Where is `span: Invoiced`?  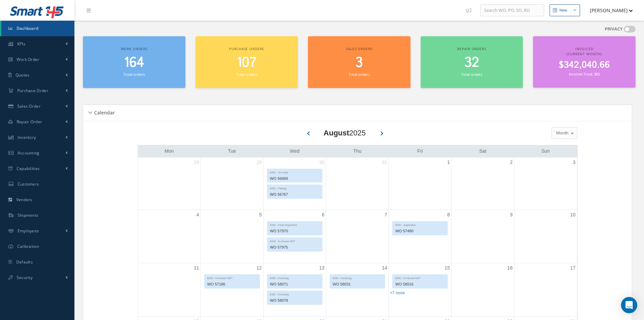 span: Invoiced is located at coordinates (584, 49).